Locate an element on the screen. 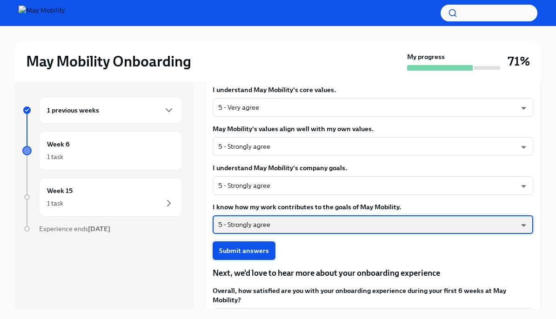 The image size is (556, 319). div: 1 previous weeks is located at coordinates (111, 110).